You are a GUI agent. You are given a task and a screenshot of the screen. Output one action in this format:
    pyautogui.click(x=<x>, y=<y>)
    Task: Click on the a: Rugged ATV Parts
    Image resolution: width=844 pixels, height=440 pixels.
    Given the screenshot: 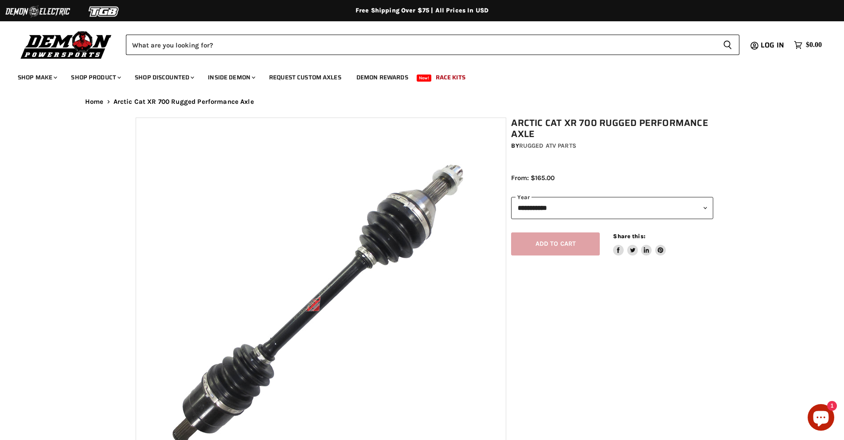 What is the action you would take?
    pyautogui.click(x=547, y=145)
    